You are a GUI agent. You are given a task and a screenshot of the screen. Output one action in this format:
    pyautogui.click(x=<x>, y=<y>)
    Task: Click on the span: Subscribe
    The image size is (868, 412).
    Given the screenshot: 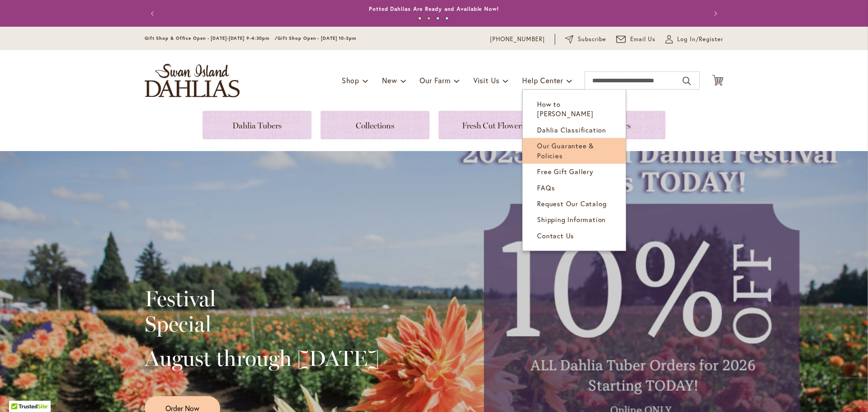 What is the action you would take?
    pyautogui.click(x=592, y=39)
    